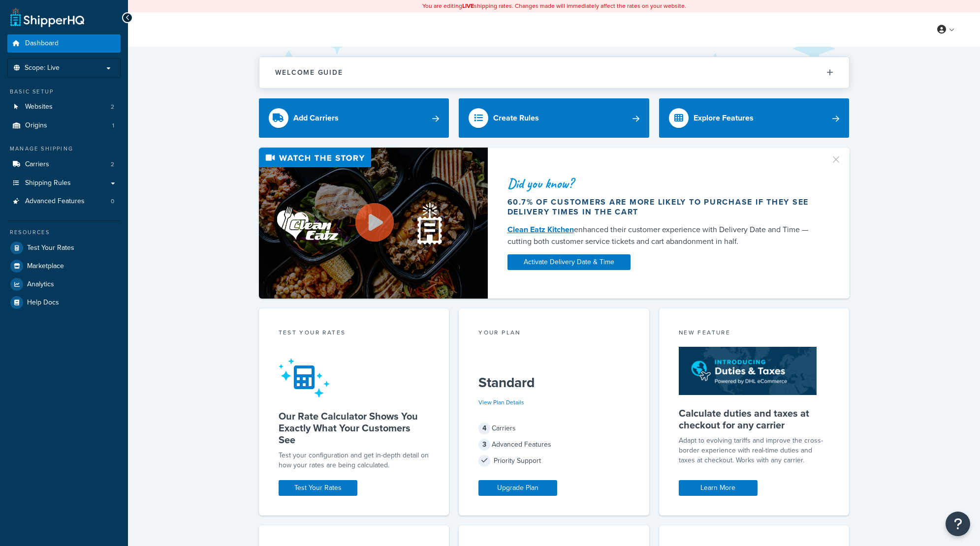 The height and width of the screenshot is (546, 980). What do you see at coordinates (54, 201) in the screenshot?
I see `span: Advanced Features` at bounding box center [54, 201].